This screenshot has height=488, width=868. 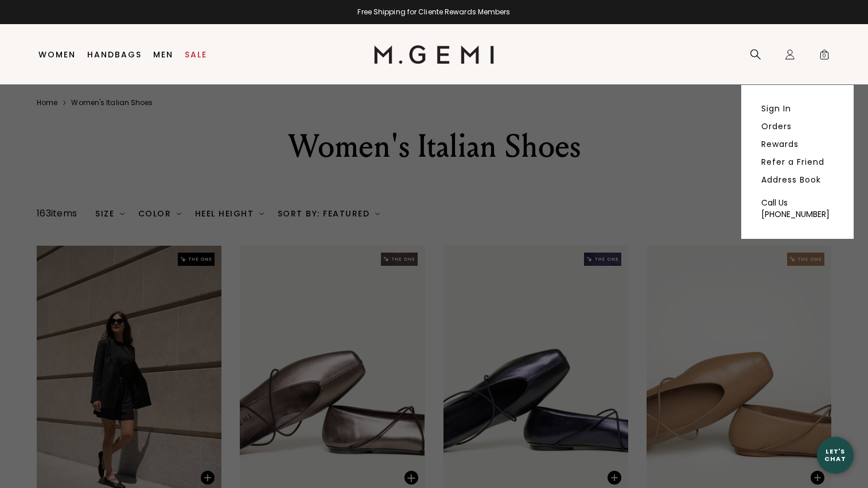 What do you see at coordinates (57, 54) in the screenshot?
I see `a: Women` at bounding box center [57, 54].